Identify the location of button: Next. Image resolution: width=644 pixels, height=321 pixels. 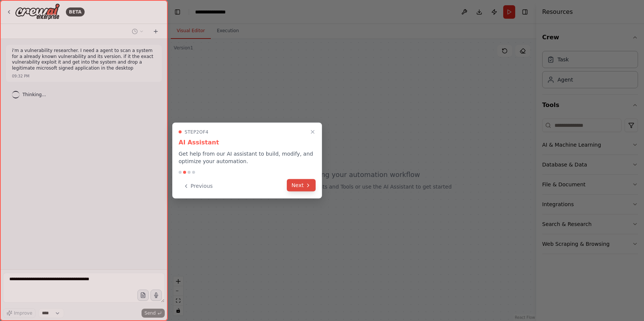
(301, 185).